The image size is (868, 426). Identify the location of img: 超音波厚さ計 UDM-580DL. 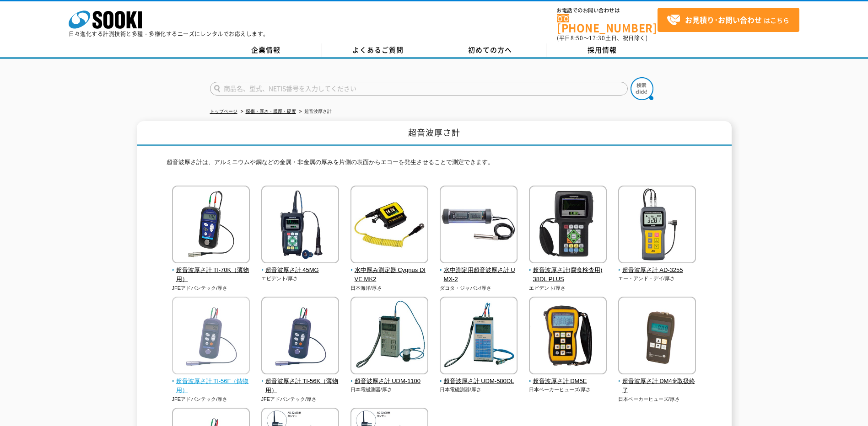
(479, 337).